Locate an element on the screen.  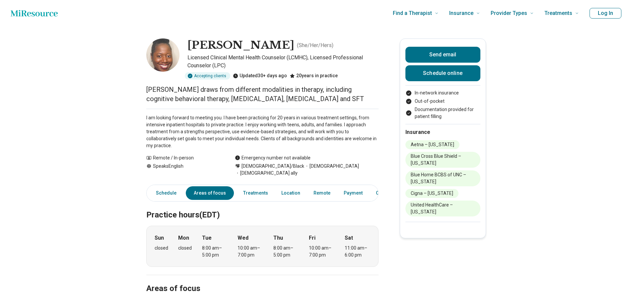
strong: Tue is located at coordinates (207, 238).